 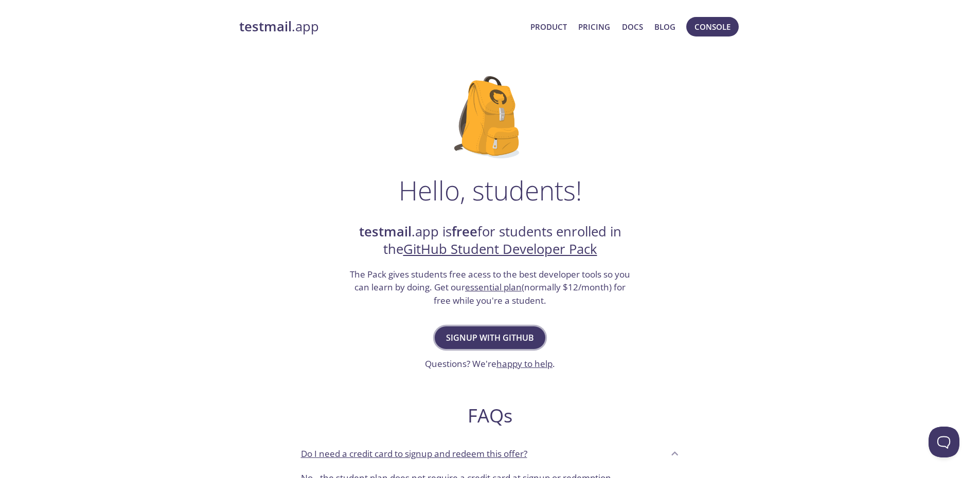 I want to click on a: testmail.app, so click(x=380, y=27).